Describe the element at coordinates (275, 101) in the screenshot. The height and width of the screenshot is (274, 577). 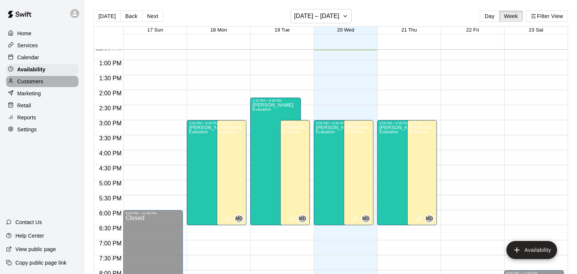
I see `div: 2:15 PM – 6:30 PM` at that location.